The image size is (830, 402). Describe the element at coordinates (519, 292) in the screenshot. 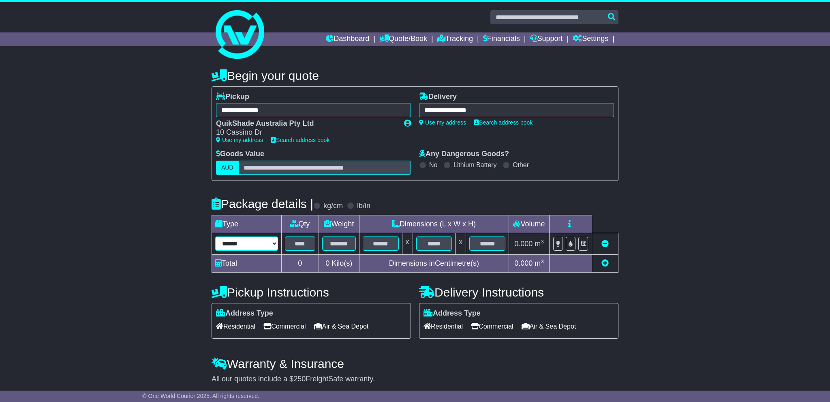

I see `h4: Delivery Instructions` at that location.